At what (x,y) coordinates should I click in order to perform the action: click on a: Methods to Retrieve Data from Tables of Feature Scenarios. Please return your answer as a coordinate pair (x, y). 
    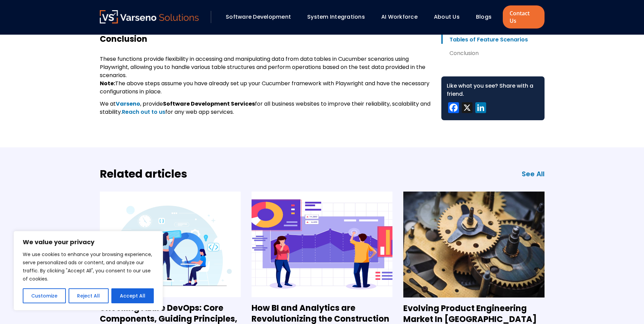
    Looking at the image, I should click on (493, 36).